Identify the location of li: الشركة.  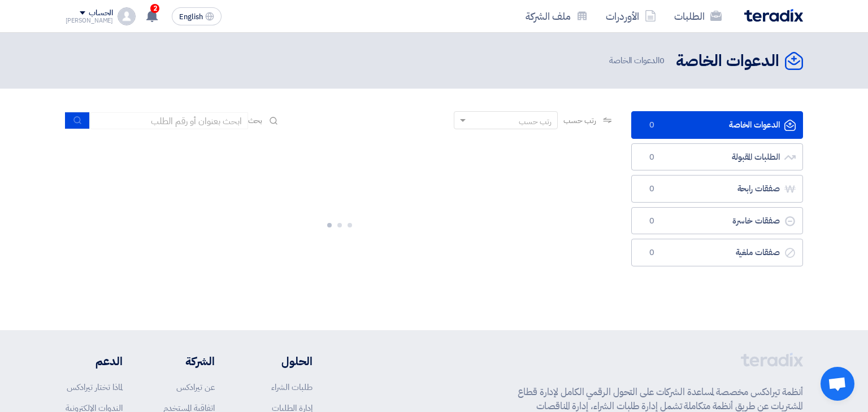
(186, 362).